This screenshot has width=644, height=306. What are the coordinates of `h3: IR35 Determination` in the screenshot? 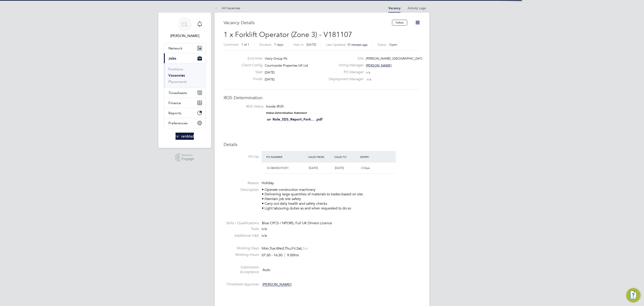 It's located at (322, 98).